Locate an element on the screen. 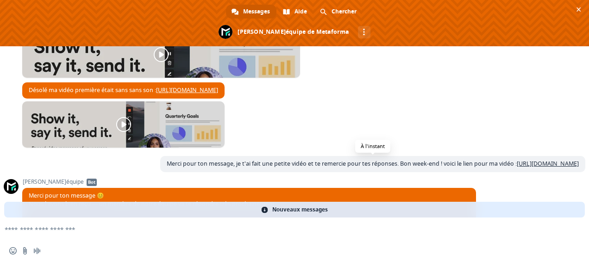 The width and height of the screenshot is (589, 261). span: Insérer un emoji is located at coordinates (13, 251).